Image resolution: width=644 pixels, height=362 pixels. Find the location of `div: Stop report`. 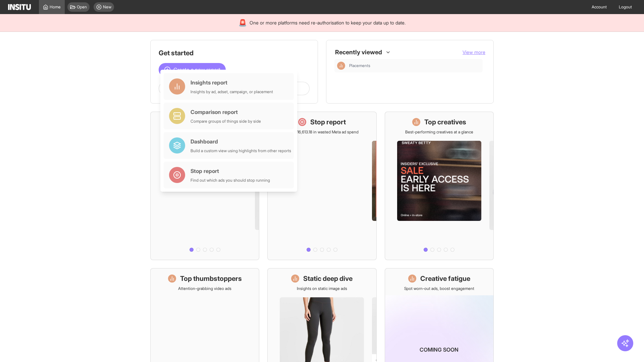

div: Stop report is located at coordinates (230, 171).